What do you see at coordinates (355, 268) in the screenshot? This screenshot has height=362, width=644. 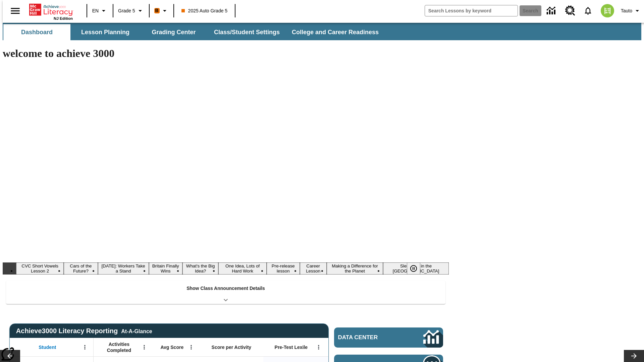 I see `button: Slide 9 Making a Difference for the Planet` at bounding box center [355, 268].